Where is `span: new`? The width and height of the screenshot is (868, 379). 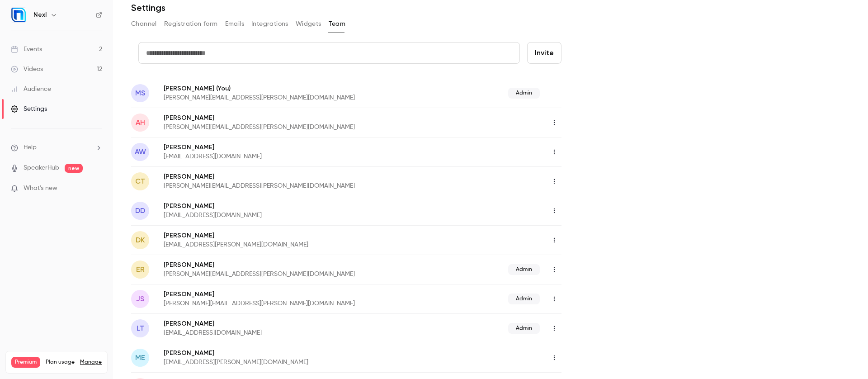 span: new is located at coordinates (74, 168).